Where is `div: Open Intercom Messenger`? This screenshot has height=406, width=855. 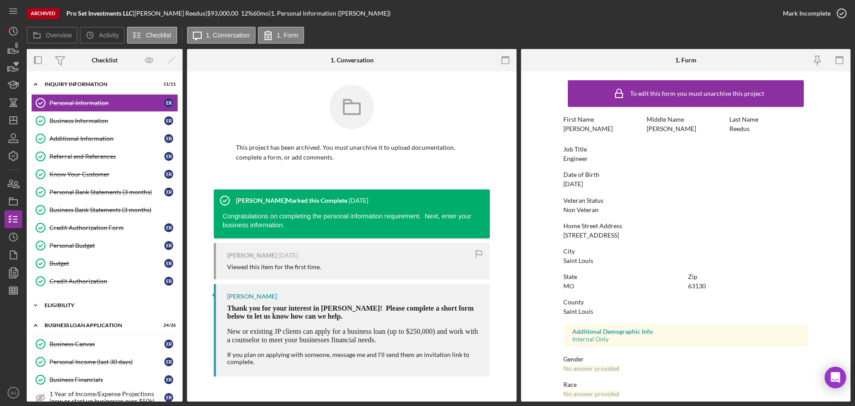 div: Open Intercom Messenger is located at coordinates (836, 377).